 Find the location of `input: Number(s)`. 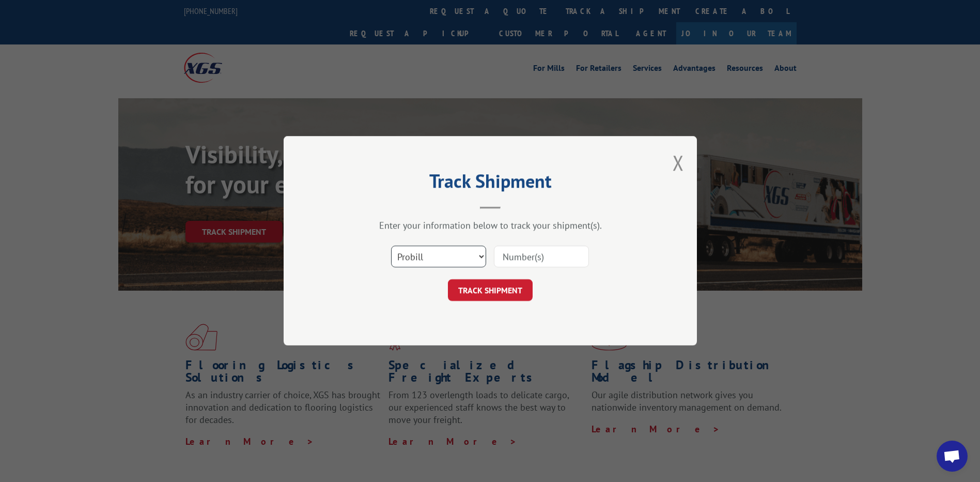

input: Number(s) is located at coordinates (541, 257).